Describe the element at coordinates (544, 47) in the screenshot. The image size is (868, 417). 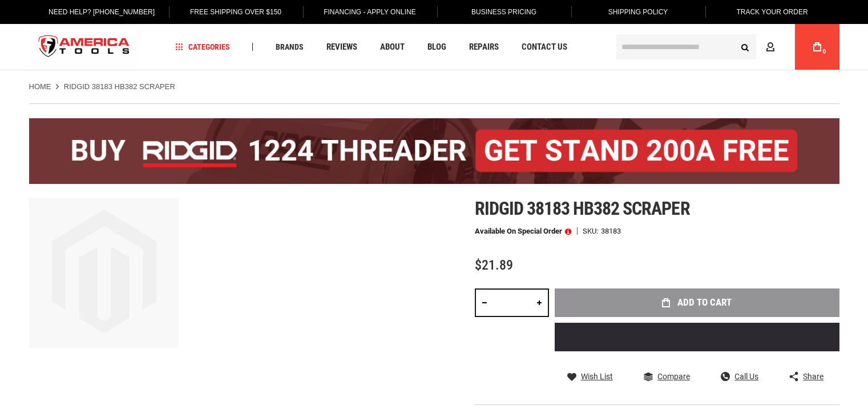
I see `span: Contact Us` at that location.